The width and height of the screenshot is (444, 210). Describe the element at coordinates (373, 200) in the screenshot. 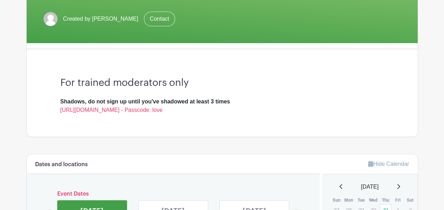

I see `th: Wed` at that location.